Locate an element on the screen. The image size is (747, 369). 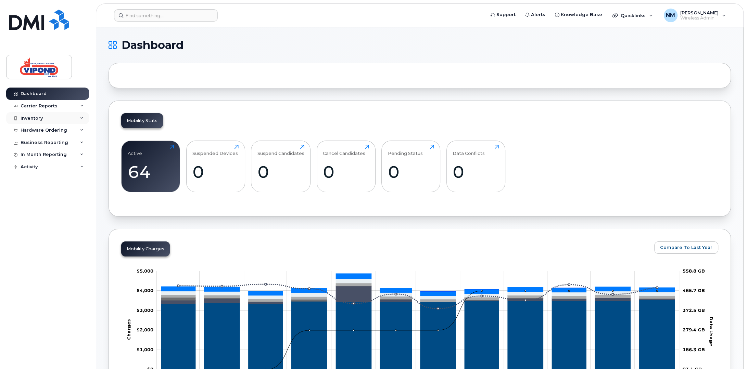
div: Suspend Candidates is located at coordinates (281, 150).